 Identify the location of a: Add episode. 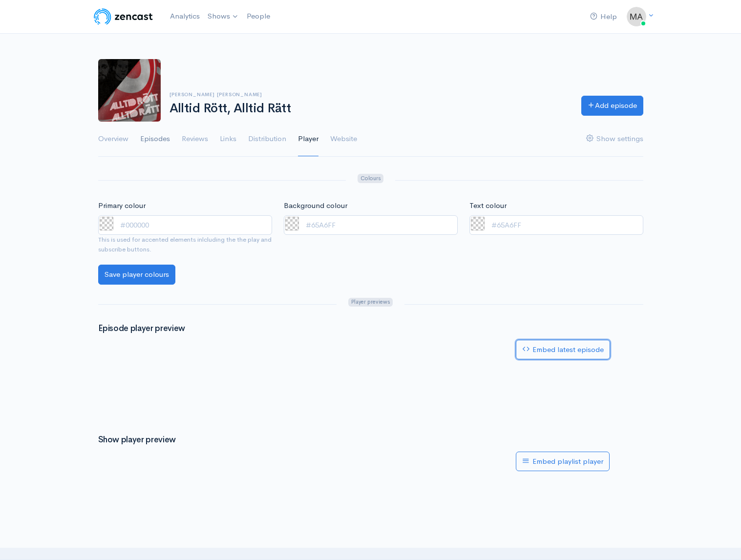
(612, 105).